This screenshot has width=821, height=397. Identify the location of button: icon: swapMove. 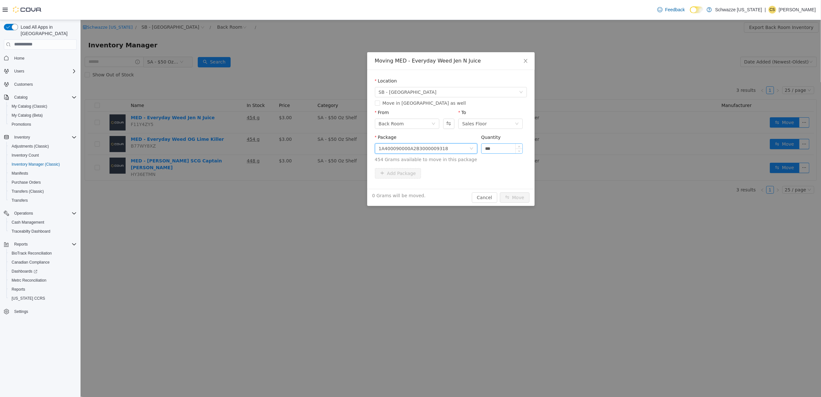
(434, 178).